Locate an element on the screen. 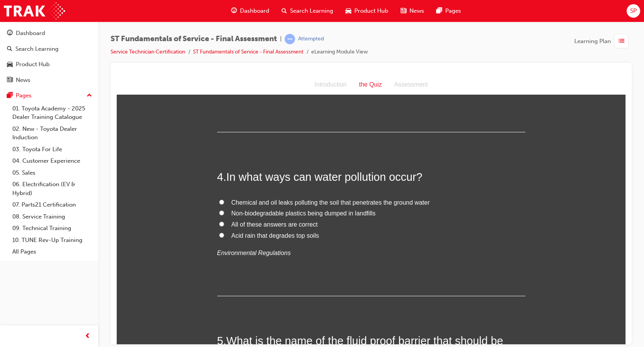  span: SP is located at coordinates (634, 11).